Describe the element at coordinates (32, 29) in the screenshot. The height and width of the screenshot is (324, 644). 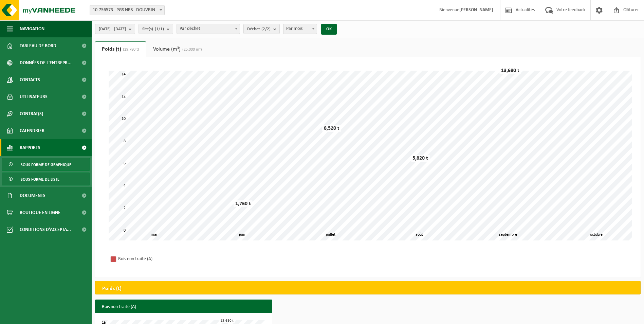
I see `span: Navigation` at that location.